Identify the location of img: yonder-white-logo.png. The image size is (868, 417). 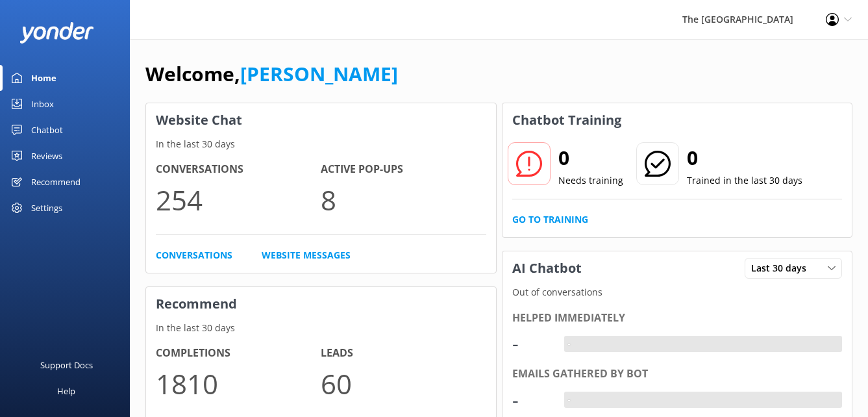
(56, 32).